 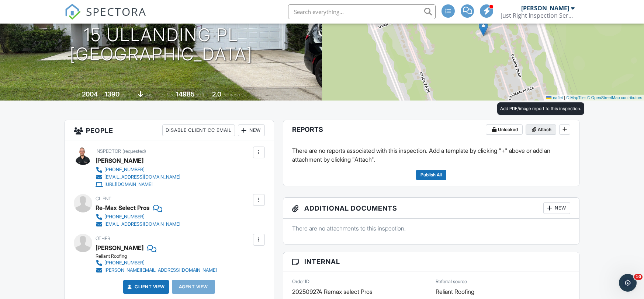 What do you see at coordinates (538, 16) in the screenshot?
I see `div: Just Right Inspection Services LLC` at bounding box center [538, 16].